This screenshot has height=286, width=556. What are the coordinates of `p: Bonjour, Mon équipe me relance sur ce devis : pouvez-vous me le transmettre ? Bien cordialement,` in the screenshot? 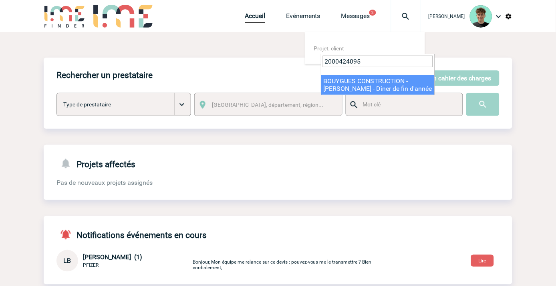 It's located at (287, 261).